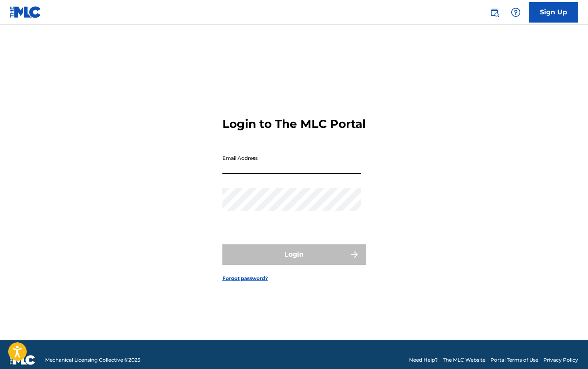 The width and height of the screenshot is (588, 369). Describe the element at coordinates (424, 360) in the screenshot. I see `a: Need Help?` at that location.